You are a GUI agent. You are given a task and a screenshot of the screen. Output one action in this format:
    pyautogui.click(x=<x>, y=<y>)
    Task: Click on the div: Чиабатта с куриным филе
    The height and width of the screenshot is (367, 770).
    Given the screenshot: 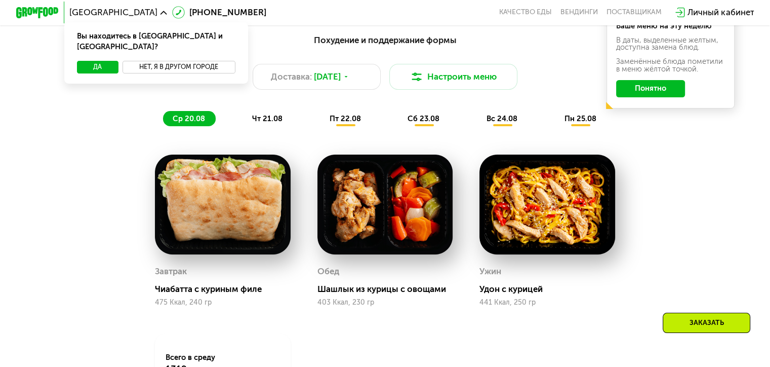 What is the action you would take?
    pyautogui.click(x=227, y=289)
    